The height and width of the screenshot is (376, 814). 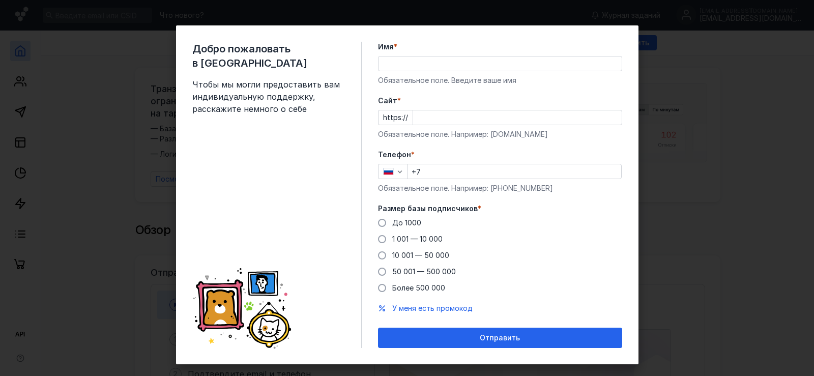 What do you see at coordinates (428, 209) in the screenshot?
I see `span: Размер базы подписчиков` at bounding box center [428, 209].